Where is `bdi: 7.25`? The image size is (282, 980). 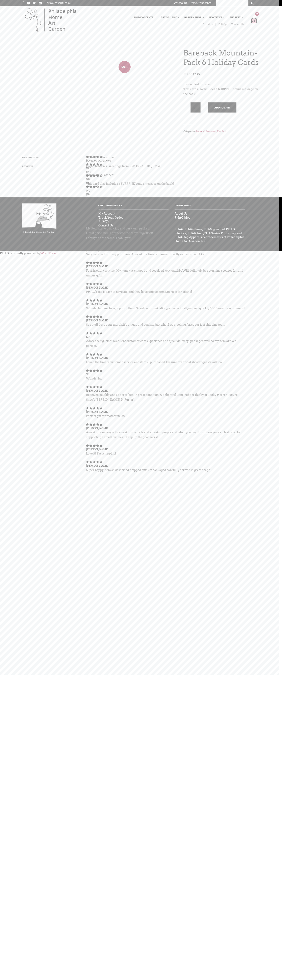
bdi: 7.25 is located at coordinates (196, 74).